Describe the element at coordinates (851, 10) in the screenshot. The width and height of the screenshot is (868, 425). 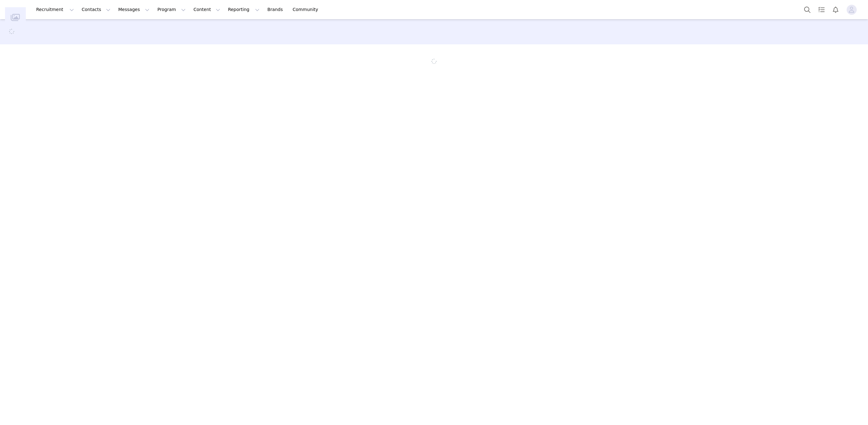
I see `div: avatar` at that location.